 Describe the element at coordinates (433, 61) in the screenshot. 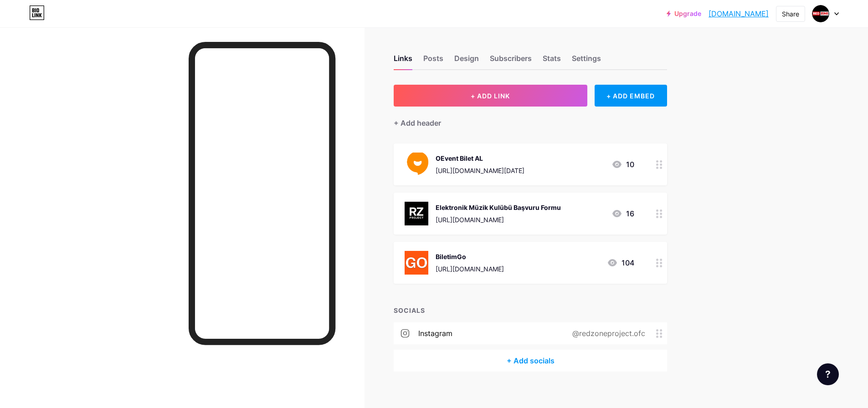

I see `div: Posts` at that location.